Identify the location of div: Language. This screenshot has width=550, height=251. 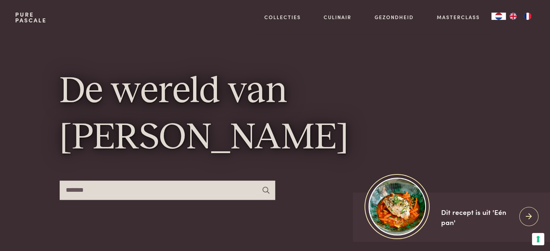
(498, 16).